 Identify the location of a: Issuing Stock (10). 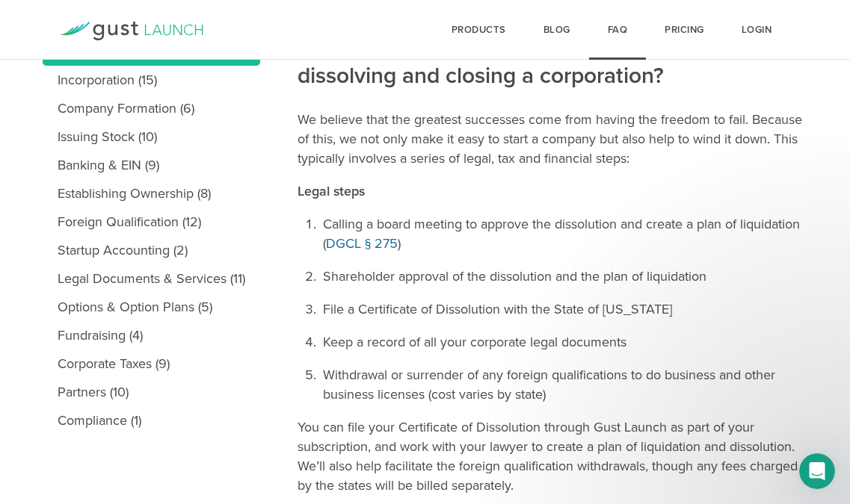
(151, 137).